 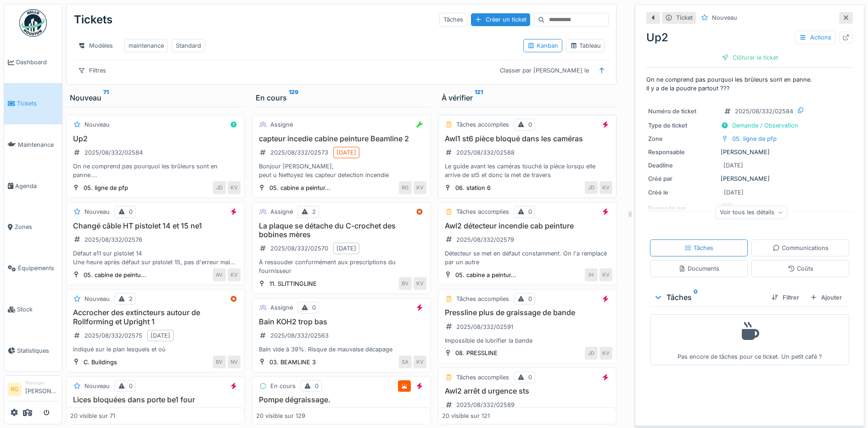 I want to click on div: Deadline, so click(x=682, y=165).